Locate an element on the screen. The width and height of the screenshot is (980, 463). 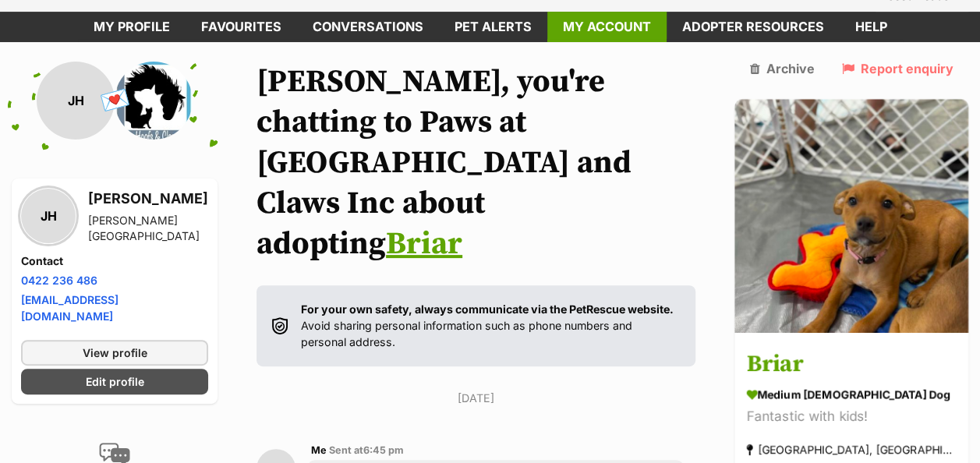
a: Help is located at coordinates (870, 26).